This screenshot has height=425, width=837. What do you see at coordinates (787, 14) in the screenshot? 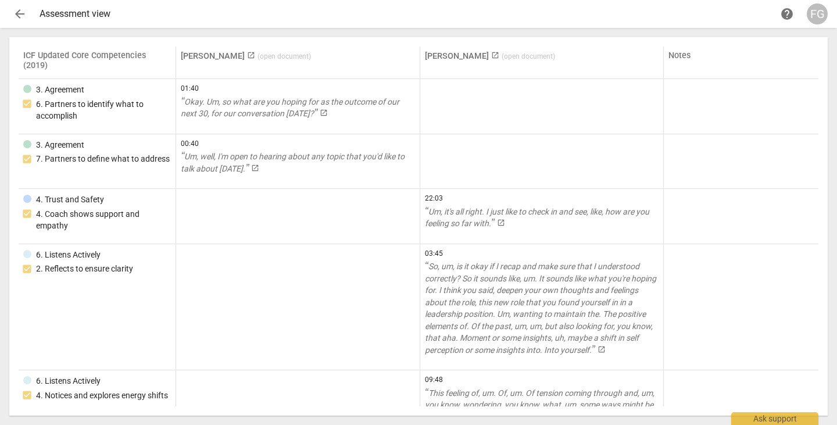
I see `a: Help` at bounding box center [787, 14].